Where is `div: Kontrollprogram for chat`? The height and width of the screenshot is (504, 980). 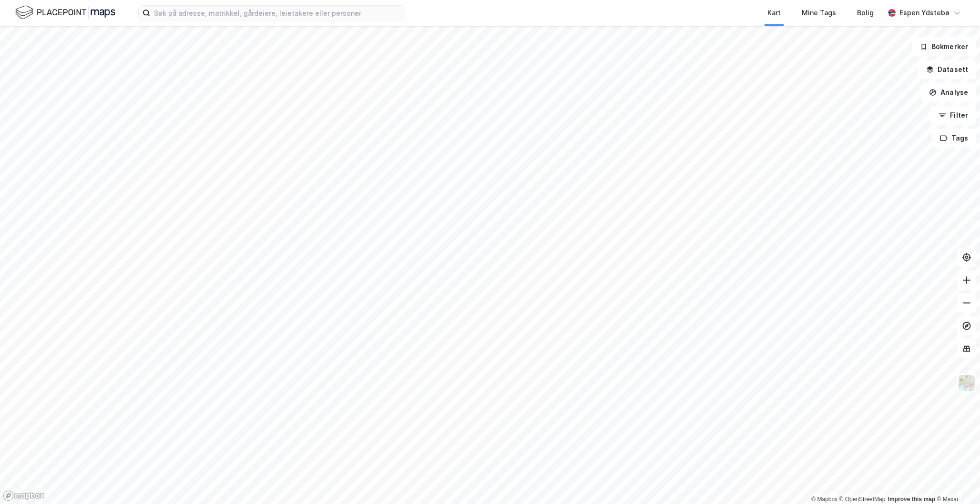
div: Kontrollprogram for chat is located at coordinates (956, 481).